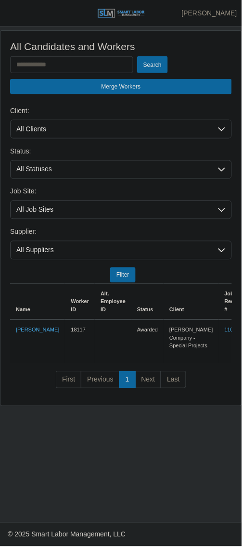 This screenshot has height=547, width=242. I want to click on th: Status, so click(147, 301).